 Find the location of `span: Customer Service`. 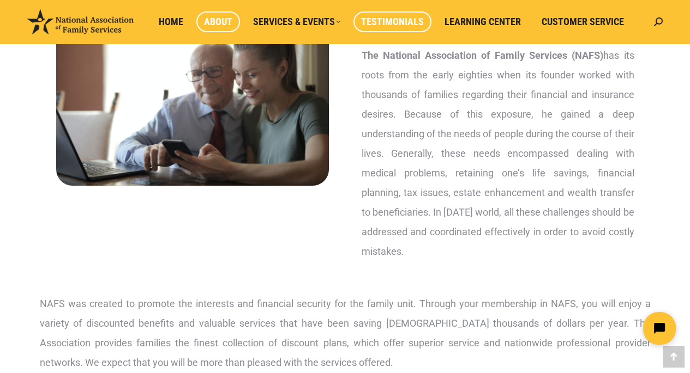

span: Customer Service is located at coordinates (582, 22).